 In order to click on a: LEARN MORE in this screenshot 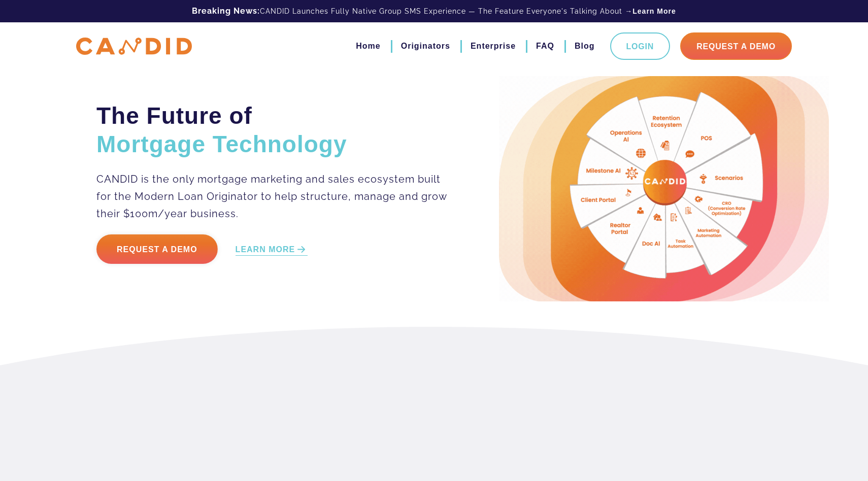, I will do `click(272, 249)`.